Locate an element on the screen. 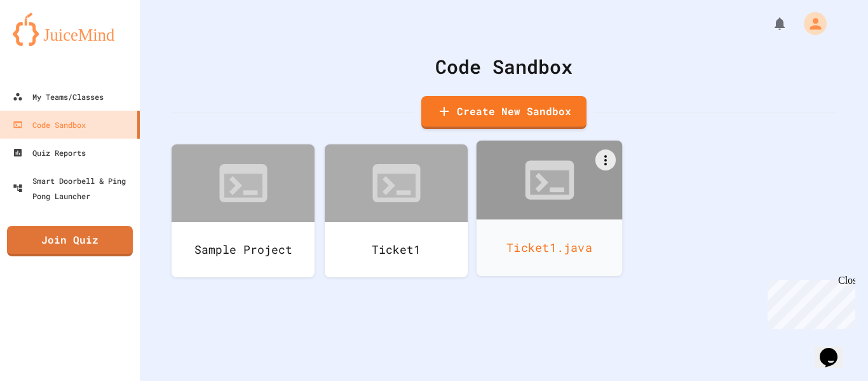 The image size is (868, 381). div: Quiz Reports is located at coordinates (49, 153).